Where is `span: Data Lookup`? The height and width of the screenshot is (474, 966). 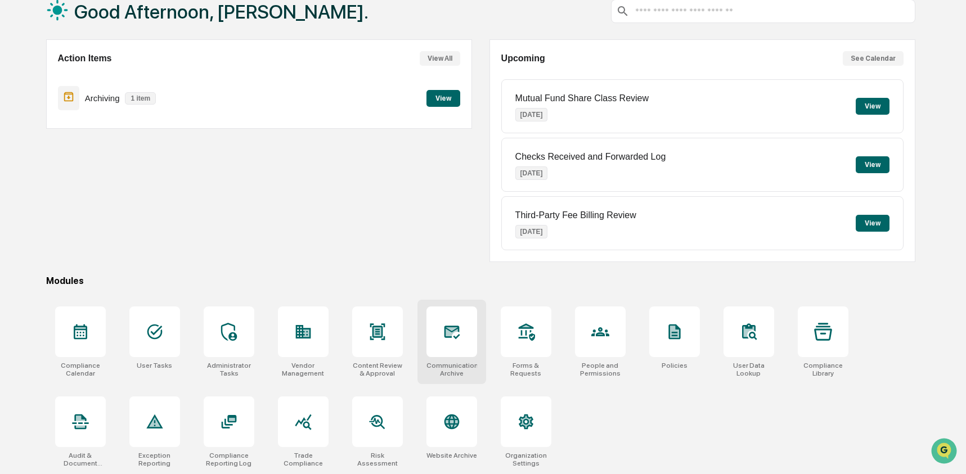 span: Data Lookup is located at coordinates (47, 169).